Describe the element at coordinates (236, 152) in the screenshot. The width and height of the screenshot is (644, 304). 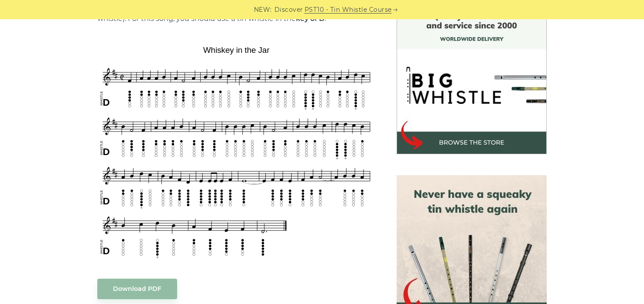
I see `img: Whiskey in the Jar Tin Whistle Tab & Sheet Music` at that location.